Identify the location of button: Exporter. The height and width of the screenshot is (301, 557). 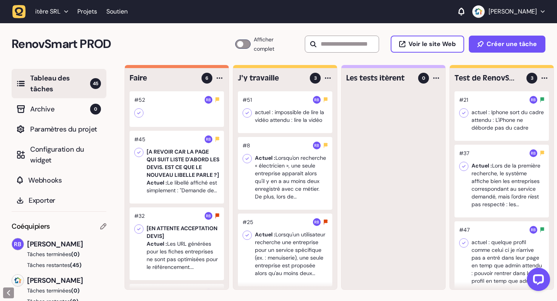
(59, 200).